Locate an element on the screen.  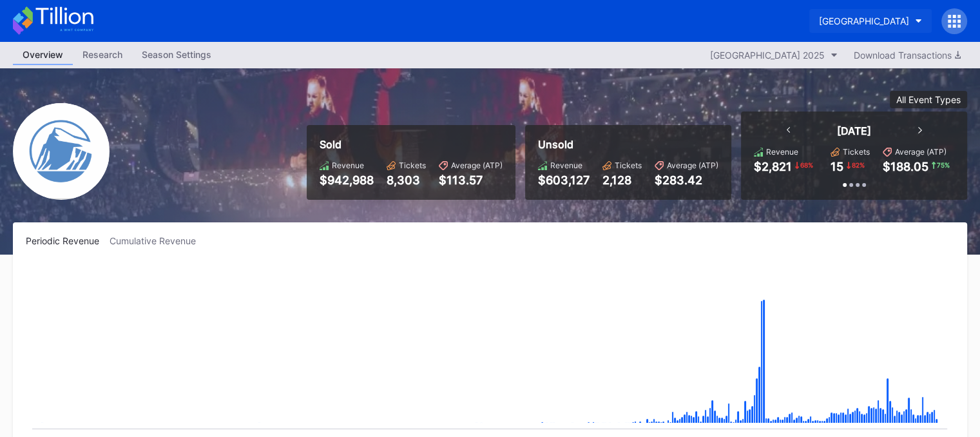
a: Research is located at coordinates (102, 55).